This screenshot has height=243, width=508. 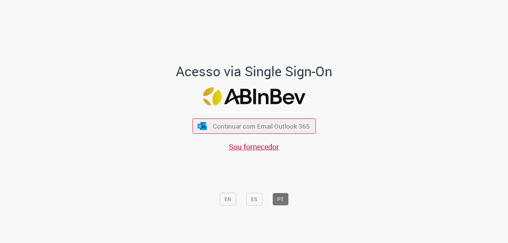 What do you see at coordinates (254, 71) in the screenshot?
I see `h1: Acesso via Single Sign-On` at bounding box center [254, 71].